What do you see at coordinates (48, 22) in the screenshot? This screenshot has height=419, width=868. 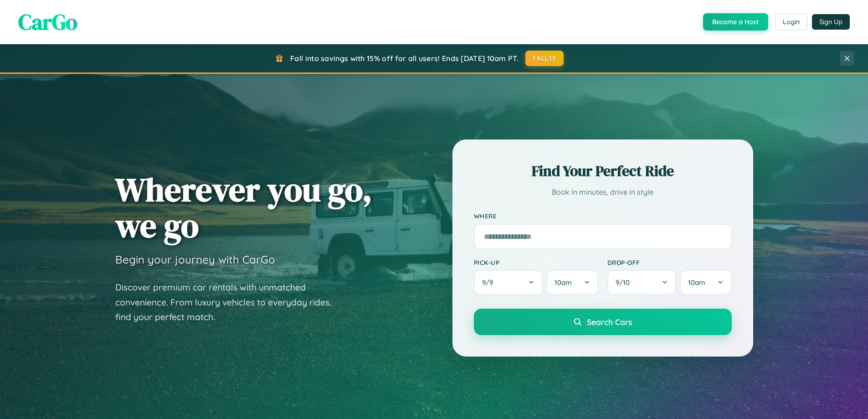 I see `span: CarGo` at bounding box center [48, 22].